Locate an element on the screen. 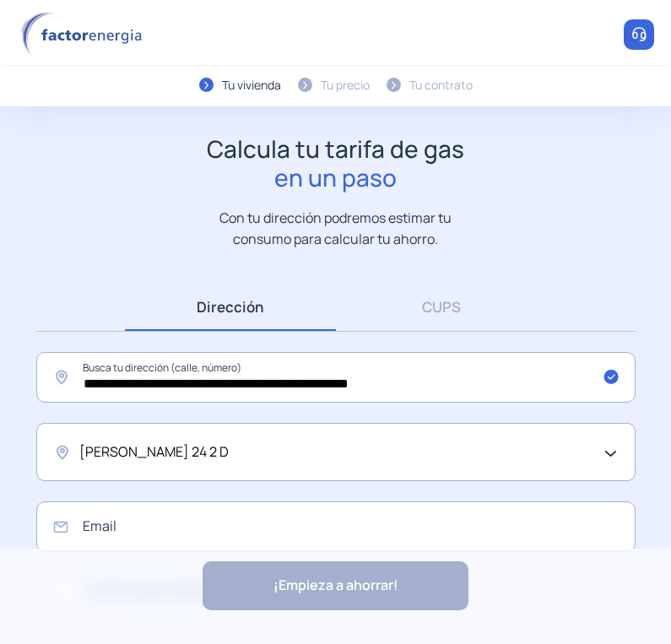 This screenshot has height=644, width=671. img: llamar is located at coordinates (639, 35).